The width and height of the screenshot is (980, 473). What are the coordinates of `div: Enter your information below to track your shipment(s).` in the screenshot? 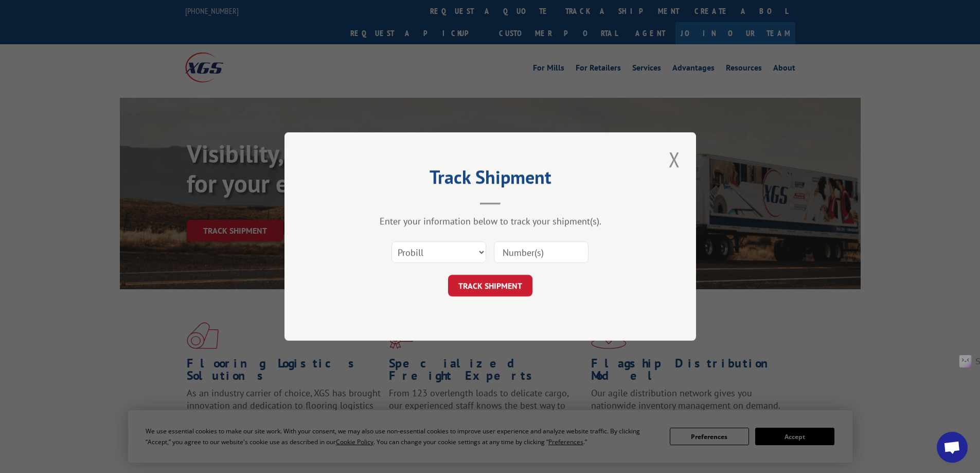 It's located at (490, 220).